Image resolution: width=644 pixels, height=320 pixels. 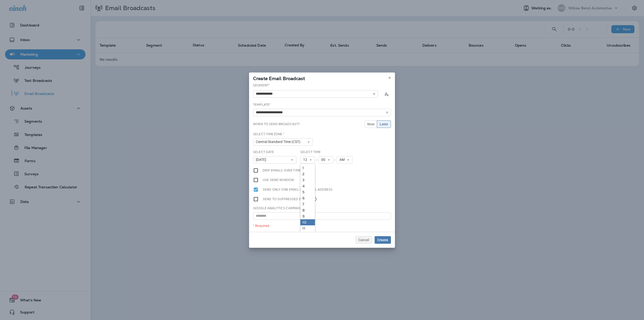 What do you see at coordinates (382, 240) in the screenshot?
I see `span: Create` at bounding box center [382, 240].